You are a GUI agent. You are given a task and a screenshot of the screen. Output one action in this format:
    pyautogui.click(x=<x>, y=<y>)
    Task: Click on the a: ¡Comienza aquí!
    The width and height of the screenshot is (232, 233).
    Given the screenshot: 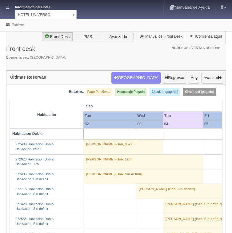 What is the action you would take?
    pyautogui.click(x=206, y=36)
    